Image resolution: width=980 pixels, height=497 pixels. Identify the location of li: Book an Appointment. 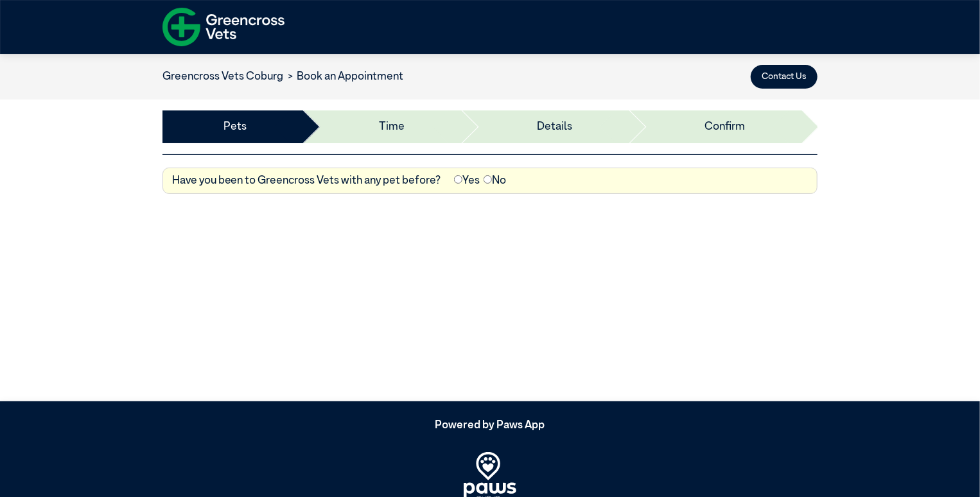
(344, 78).